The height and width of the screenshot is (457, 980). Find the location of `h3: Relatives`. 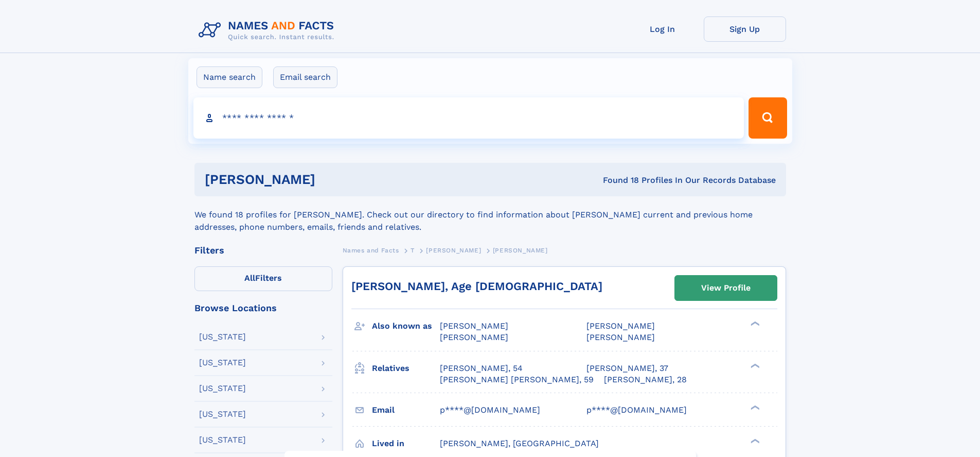

h3: Relatives is located at coordinates (406, 368).